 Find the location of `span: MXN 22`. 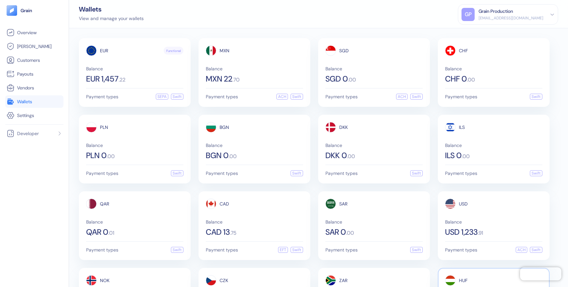

span: MXN 22 is located at coordinates (219, 79).